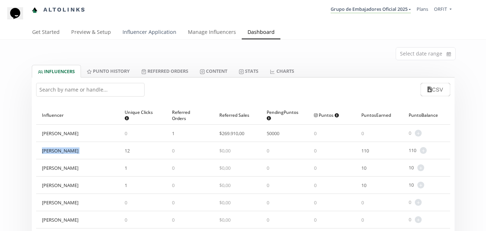 The width and height of the screenshot is (486, 231). What do you see at coordinates (91, 33) in the screenshot?
I see `a: Preview & Setup` at bounding box center [91, 33].